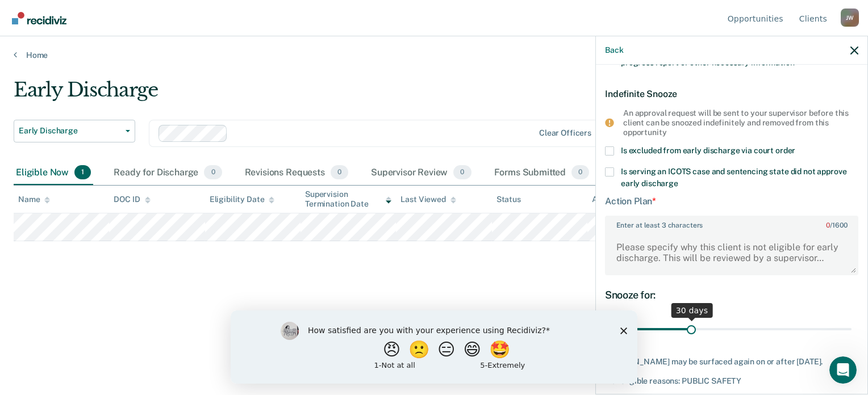 The height and width of the screenshot is (395, 868). Describe the element at coordinates (731, 295) in the screenshot. I see `div: Snooze for:` at that location.